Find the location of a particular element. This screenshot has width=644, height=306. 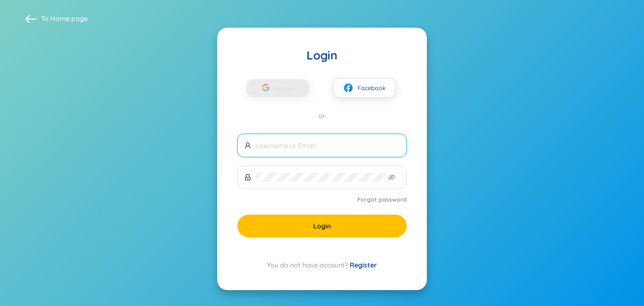

img: facebook is located at coordinates (348, 88).